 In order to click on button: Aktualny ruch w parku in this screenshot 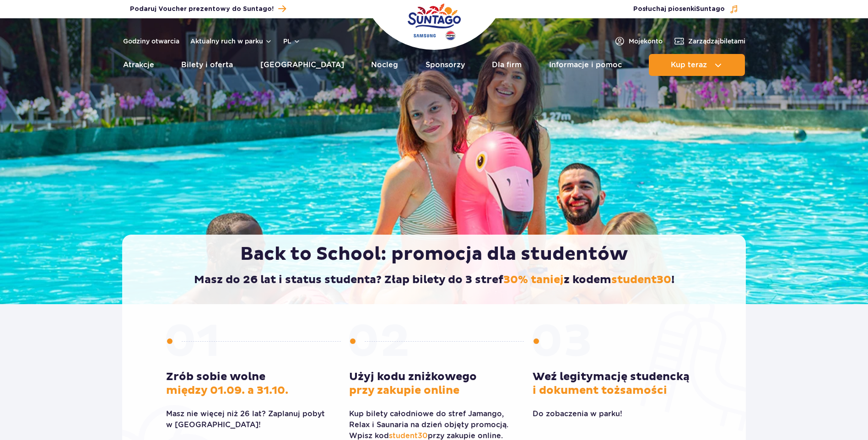, I will do `click(231, 41)`.